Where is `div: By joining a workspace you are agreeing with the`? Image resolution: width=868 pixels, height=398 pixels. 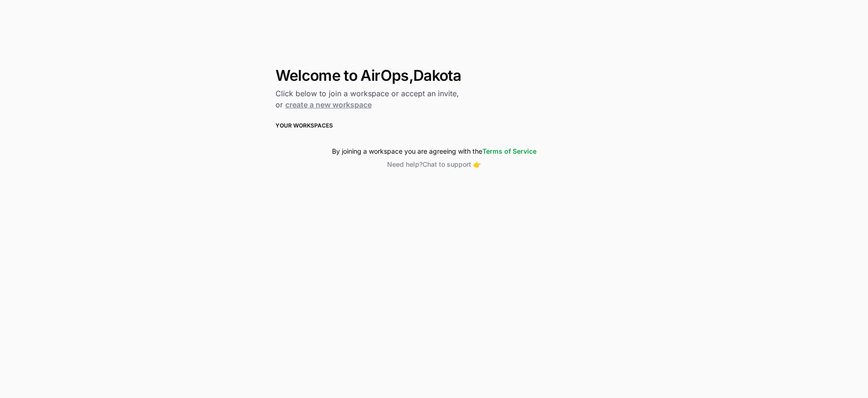 div: By joining a workspace you are agreeing with the is located at coordinates (434, 151).